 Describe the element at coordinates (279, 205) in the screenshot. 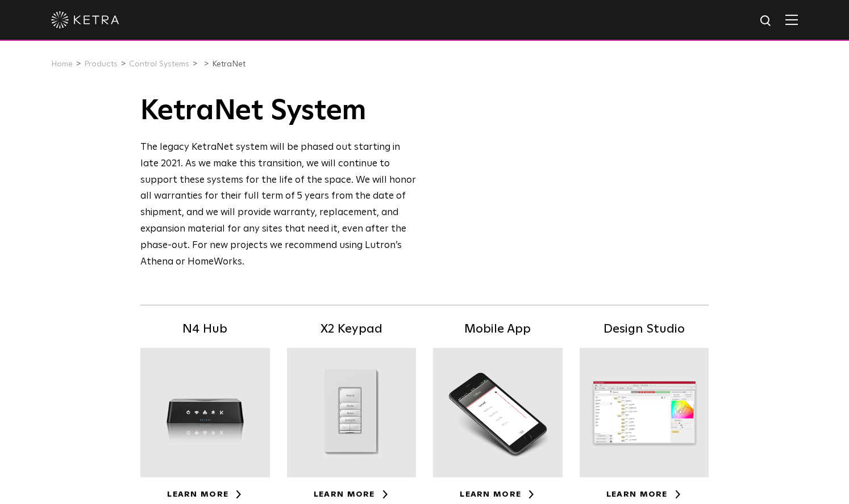

I see `div: The legacy KetraNet system will be phased out starting in late 2021. As we make this transition, ...` at that location.